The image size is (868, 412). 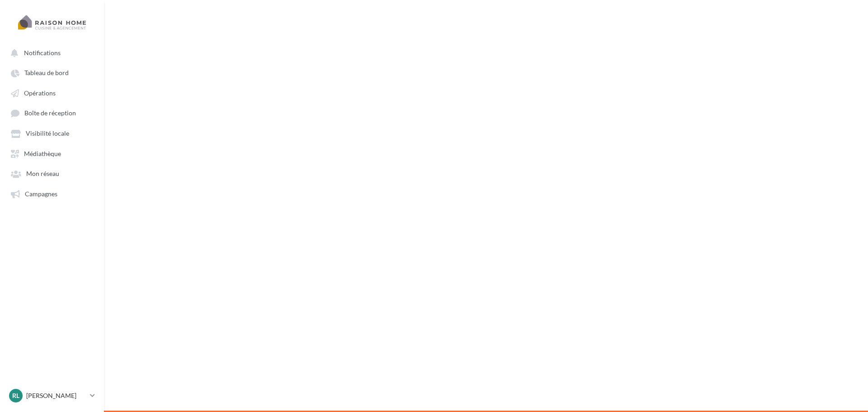 I want to click on span: Boîte de réception, so click(x=50, y=113).